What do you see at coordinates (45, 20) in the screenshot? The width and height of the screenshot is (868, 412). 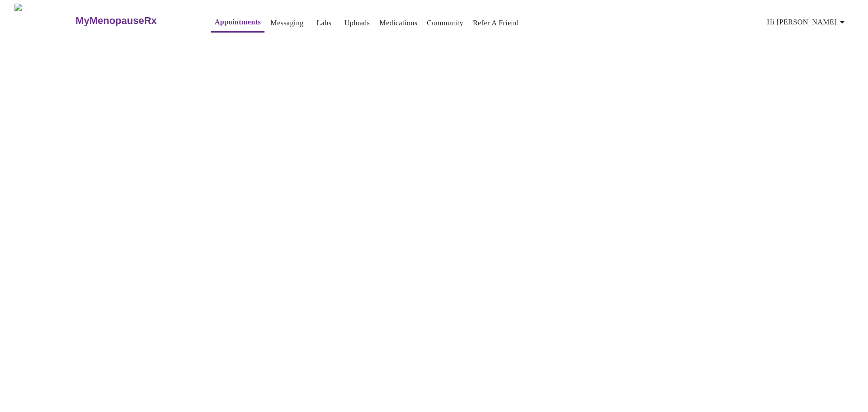 I see `img: MyMenopauseRx Logo` at bounding box center [45, 20].